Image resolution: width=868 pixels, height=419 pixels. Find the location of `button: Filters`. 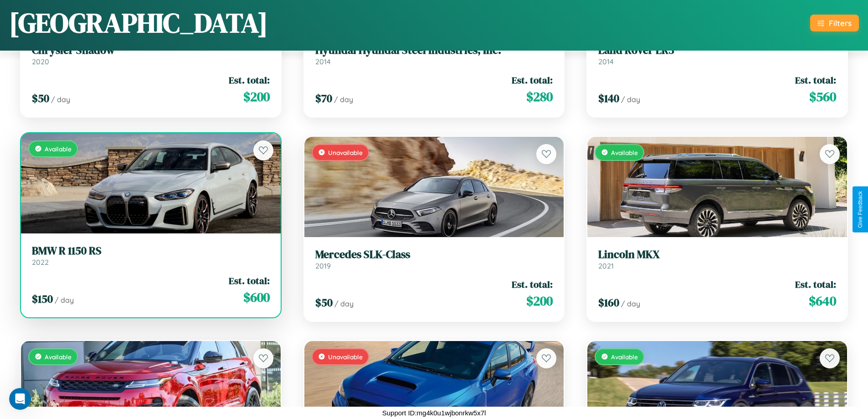

button: Filters is located at coordinates (834, 23).